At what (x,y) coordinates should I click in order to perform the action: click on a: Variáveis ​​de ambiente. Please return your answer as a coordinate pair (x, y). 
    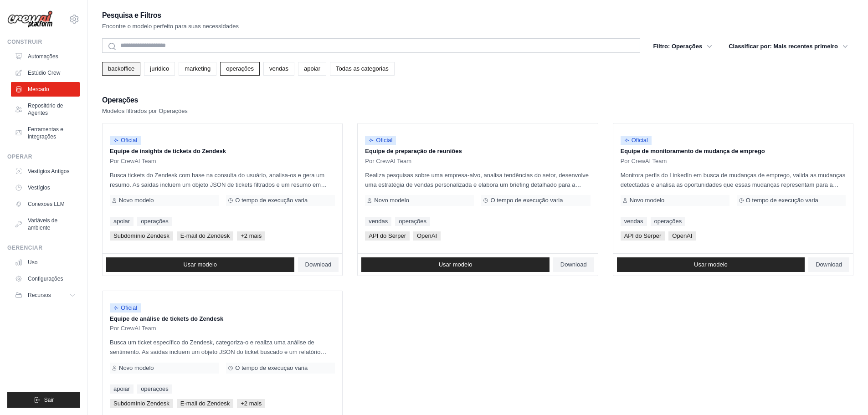
    Looking at the image, I should click on (45, 224).